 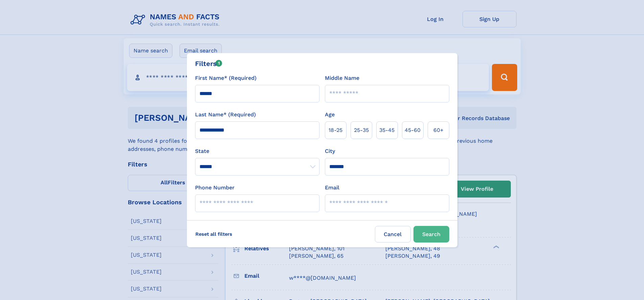 I want to click on span: 60+, so click(x=438, y=130).